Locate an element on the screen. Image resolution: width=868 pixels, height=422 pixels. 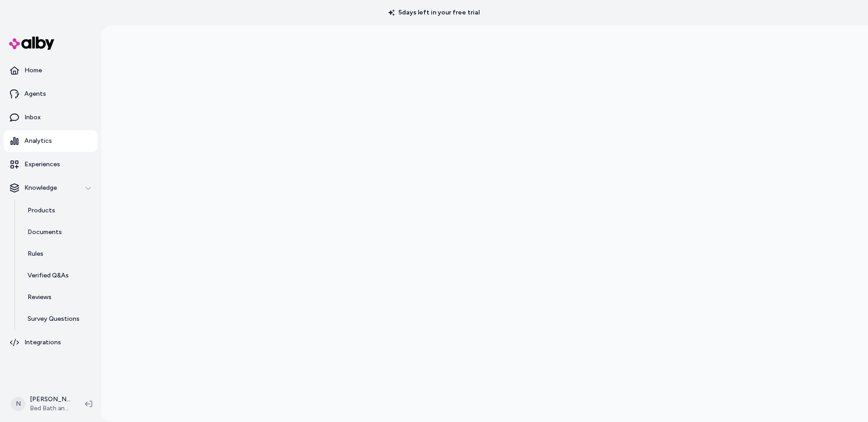
a: Products is located at coordinates (58, 211).